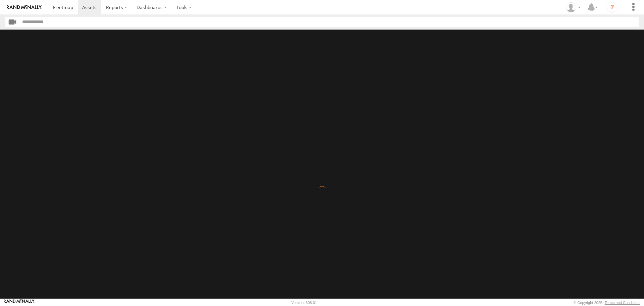 The height and width of the screenshot is (306, 644). I want to click on img: rand-logo.svg, so click(24, 8).